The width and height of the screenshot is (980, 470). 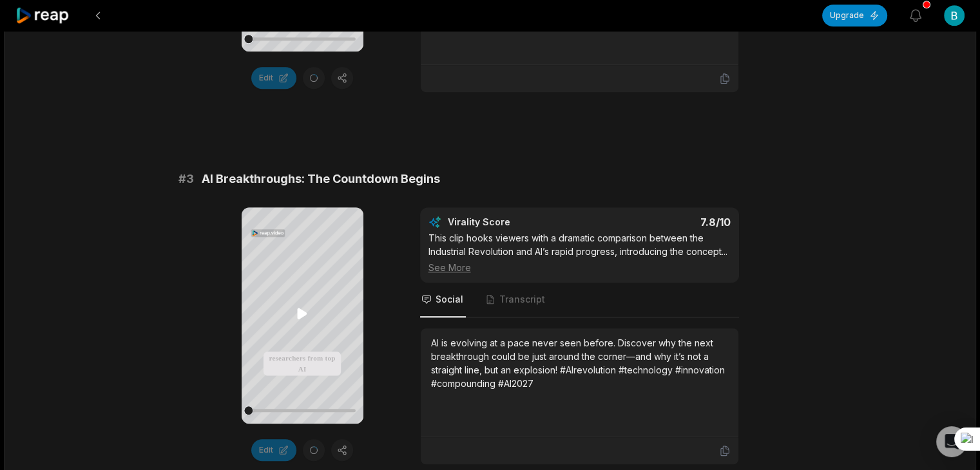 I want to click on span: # 3, so click(x=186, y=179).